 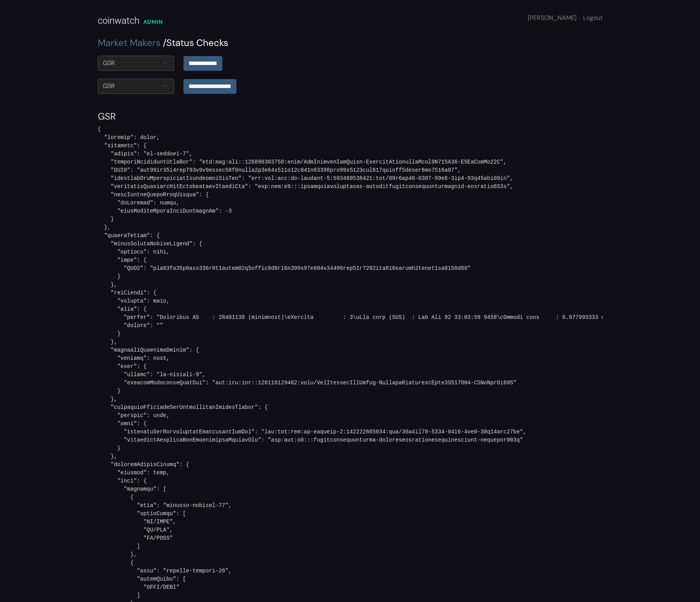 What do you see at coordinates (350, 43) in the screenshot?
I see `div: Status Checks` at bounding box center [350, 43].